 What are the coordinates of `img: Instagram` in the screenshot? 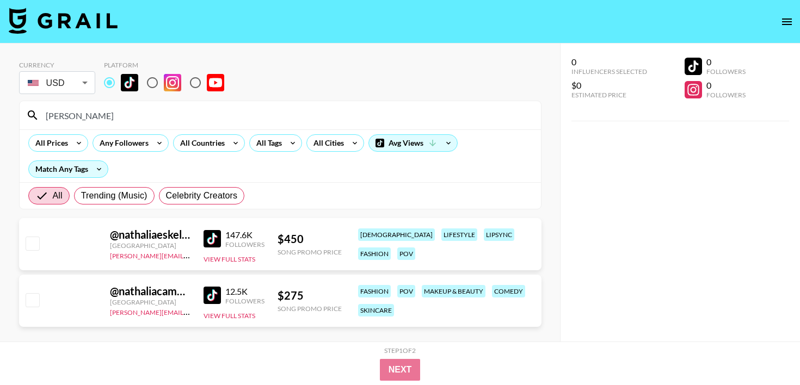 It's located at (173, 83).